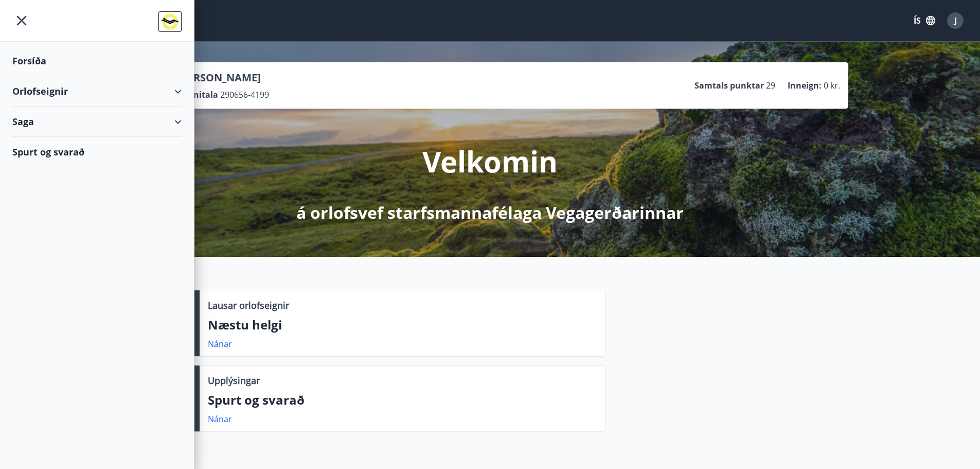  Describe the element at coordinates (97, 60) in the screenshot. I see `div: Forsíða` at that location.